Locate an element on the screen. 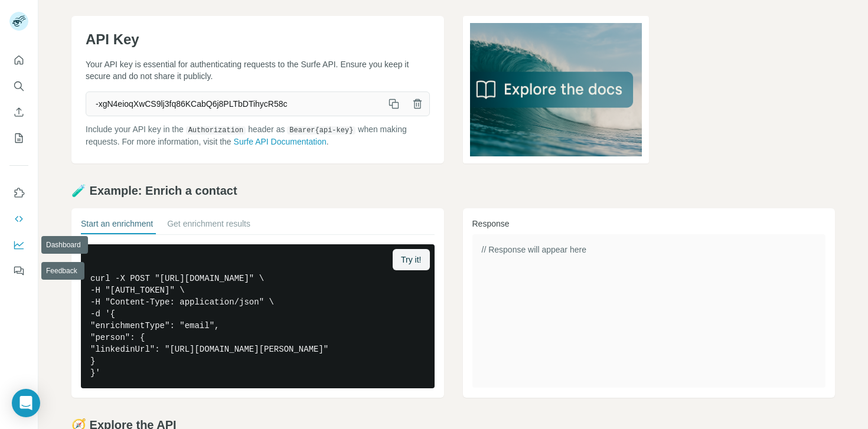 This screenshot has width=868, height=429. h3: Response is located at coordinates (649, 223).